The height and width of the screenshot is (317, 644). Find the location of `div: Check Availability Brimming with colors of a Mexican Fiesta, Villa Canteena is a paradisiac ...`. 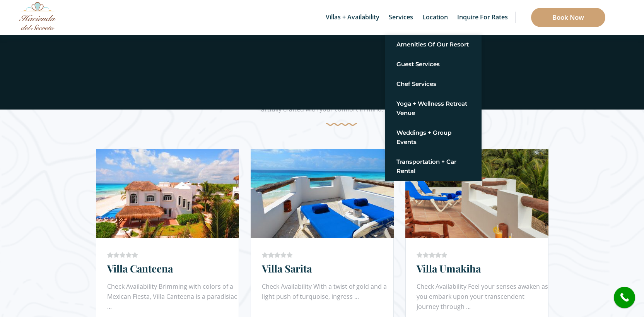

div: Check Availability Brimming with colors of a Mexican Fiesta, Villa Canteena is a paradisiac ... is located at coordinates (173, 296).